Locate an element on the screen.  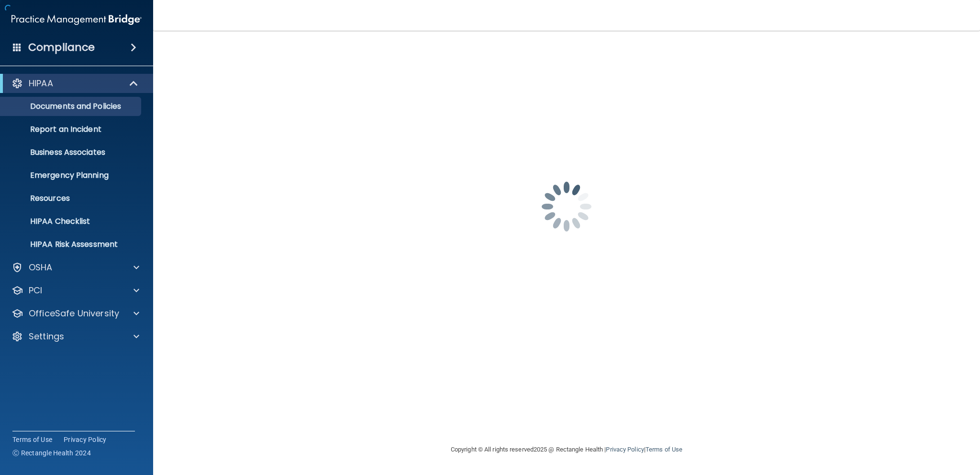
a: HIPAA is located at coordinates (75, 84).